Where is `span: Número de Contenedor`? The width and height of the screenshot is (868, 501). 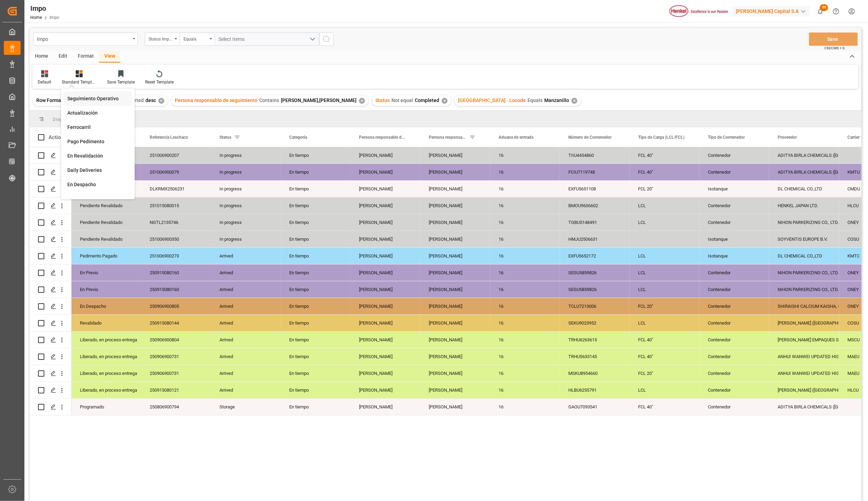
span: Número de Contenedor is located at coordinates (590, 137).